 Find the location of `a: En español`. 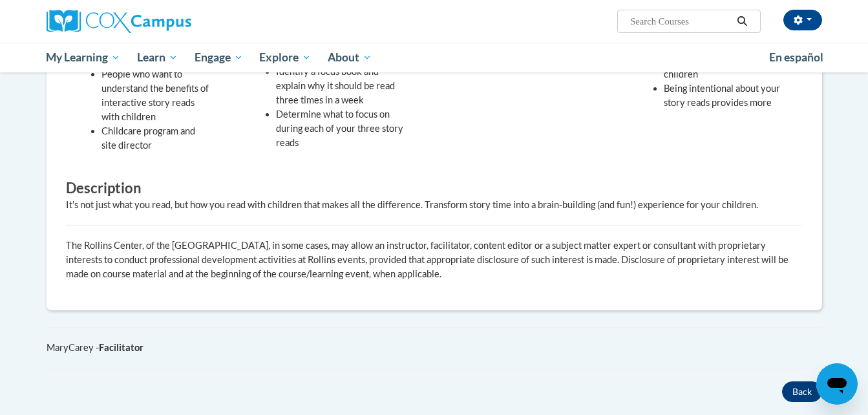

a: En español is located at coordinates (796, 58).